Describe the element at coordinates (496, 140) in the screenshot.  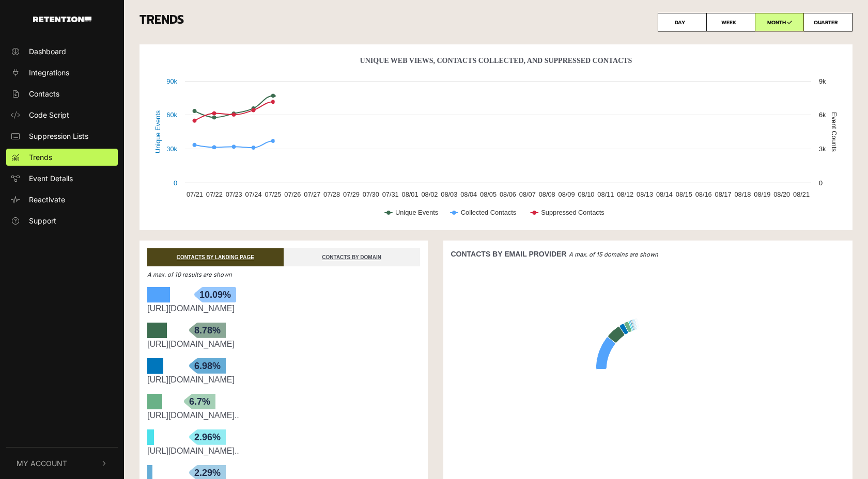
I see `svg: Unique Web Views, Contacts Collected, And Suppressed Contacts` at that location.